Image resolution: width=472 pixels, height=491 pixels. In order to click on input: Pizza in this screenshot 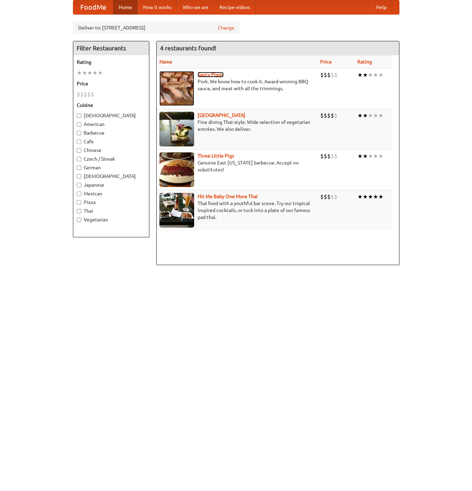, I will do `click(79, 202)`.